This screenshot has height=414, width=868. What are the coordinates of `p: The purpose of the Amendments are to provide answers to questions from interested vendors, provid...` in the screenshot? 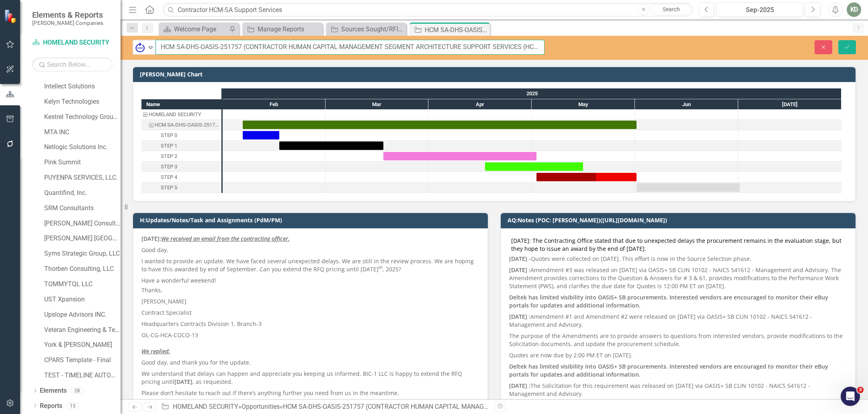 It's located at (678, 340).